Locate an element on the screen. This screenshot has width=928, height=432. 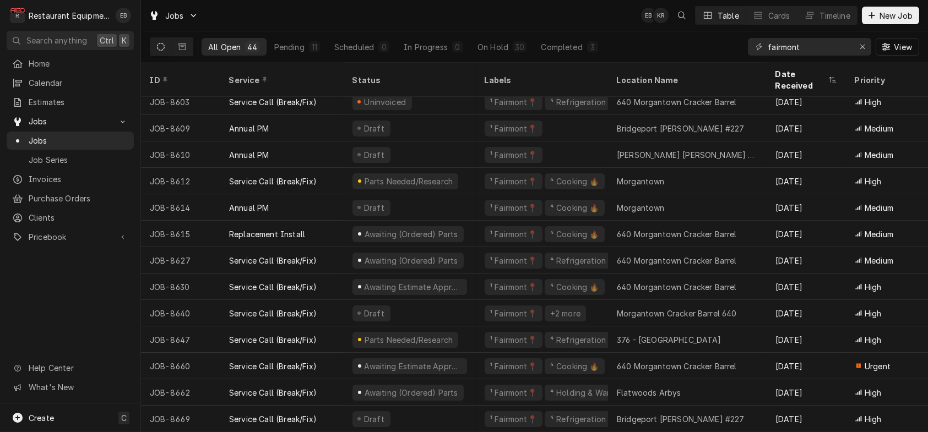
span: Purchase Orders is located at coordinates (78, 198).